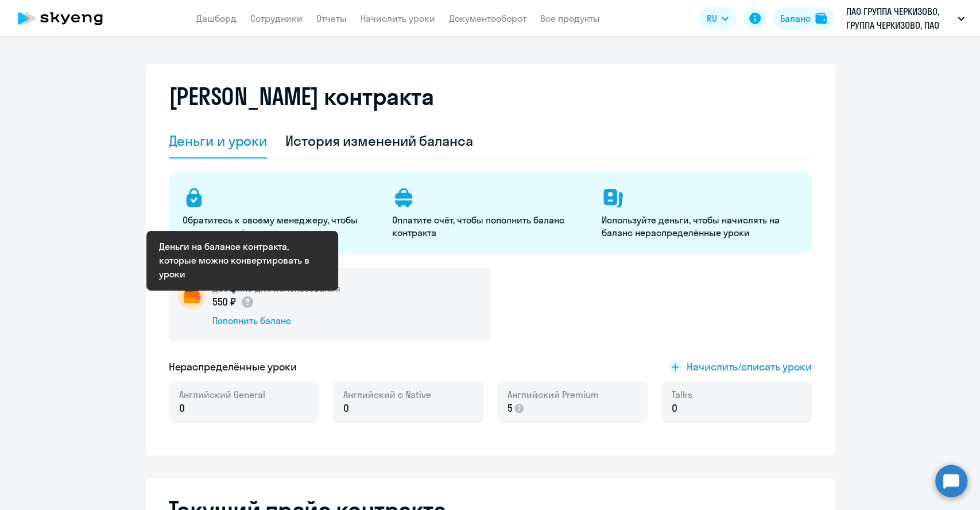  I want to click on p: 550 ₽, so click(234, 302).